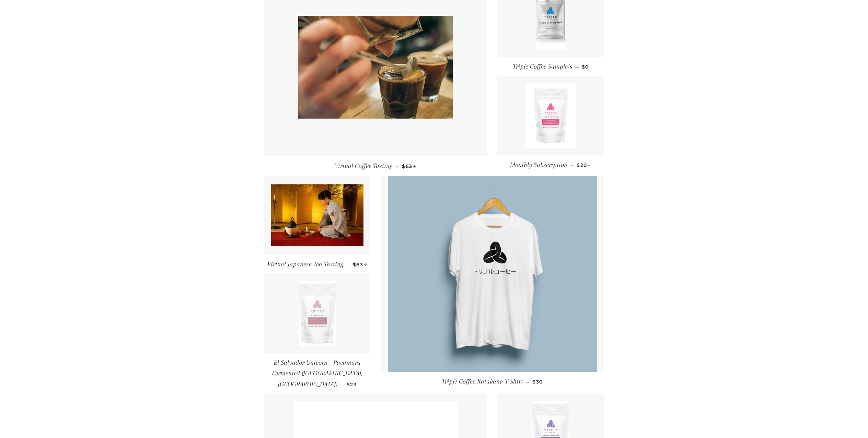  I want to click on span: Monthly Subscription, so click(538, 165).